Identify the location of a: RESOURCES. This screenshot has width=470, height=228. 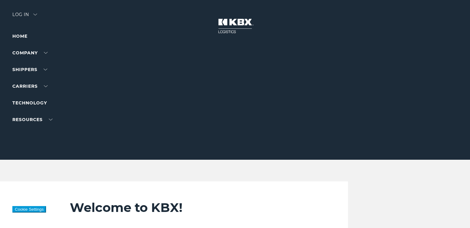
(32, 120).